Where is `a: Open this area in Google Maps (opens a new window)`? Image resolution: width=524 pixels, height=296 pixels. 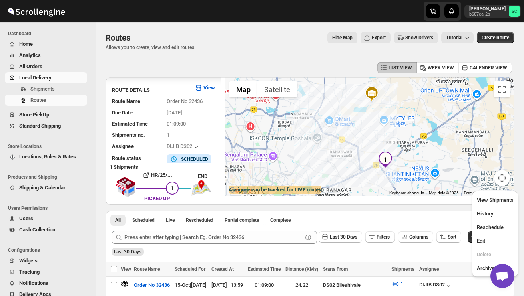
a: Open this area in Google Maps (opens a new window) is located at coordinates (241, 190).